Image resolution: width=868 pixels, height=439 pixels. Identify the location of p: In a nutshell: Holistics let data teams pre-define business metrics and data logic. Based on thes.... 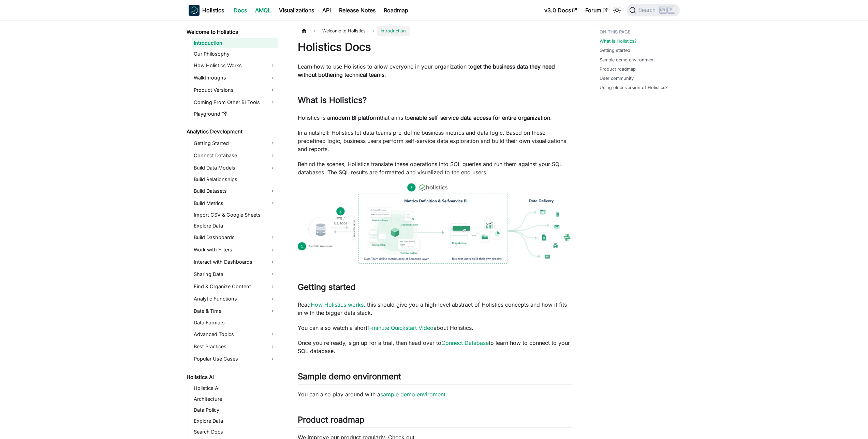
(435, 141).